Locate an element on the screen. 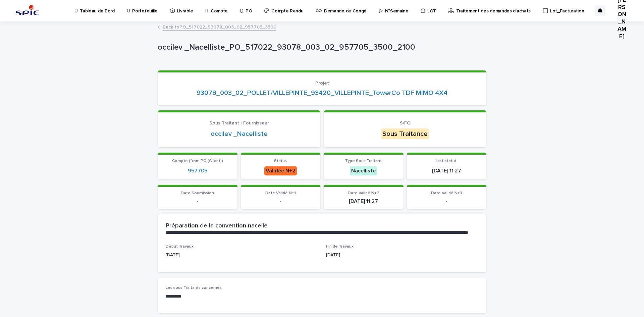 Image resolution: width=644 pixels, height=317 pixels. span: last-statut is located at coordinates (447, 161).